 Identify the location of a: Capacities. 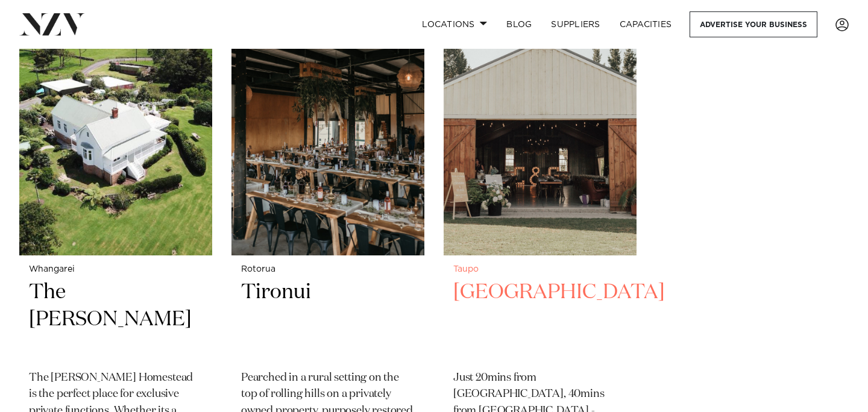
(646, 24).